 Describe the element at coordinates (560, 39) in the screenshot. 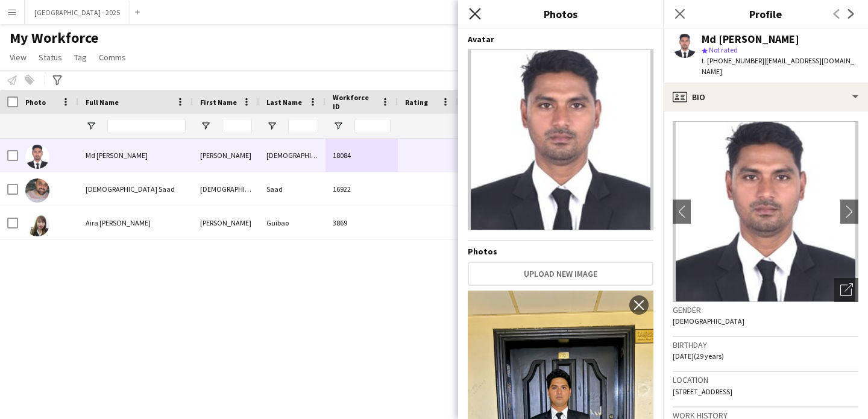

I see `h4: Avatar` at that location.